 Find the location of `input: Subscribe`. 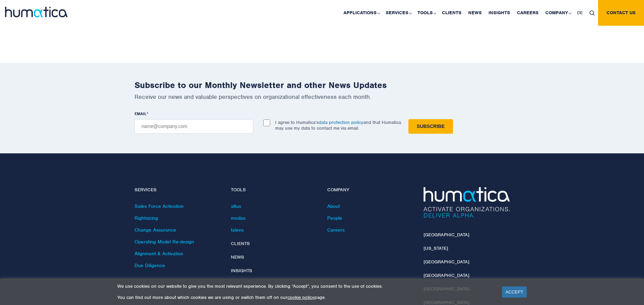

input: Subscribe is located at coordinates (431, 126).